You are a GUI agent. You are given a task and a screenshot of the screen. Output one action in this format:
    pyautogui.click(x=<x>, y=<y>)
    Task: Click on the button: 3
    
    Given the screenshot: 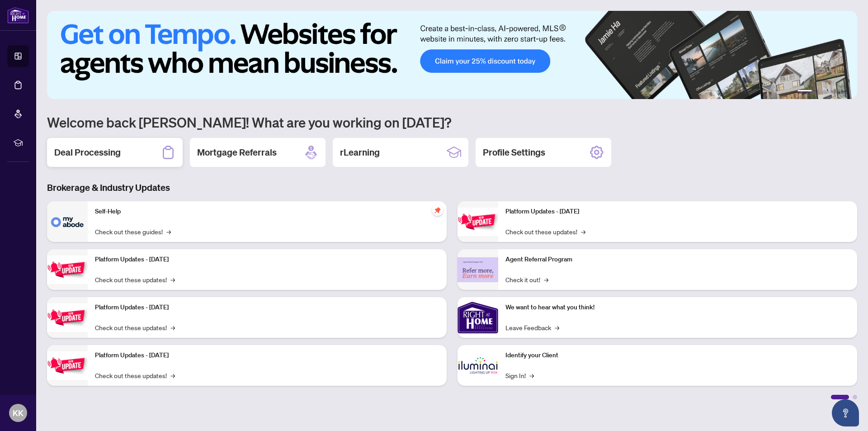 What is the action you would take?
    pyautogui.click(x=825, y=92)
    